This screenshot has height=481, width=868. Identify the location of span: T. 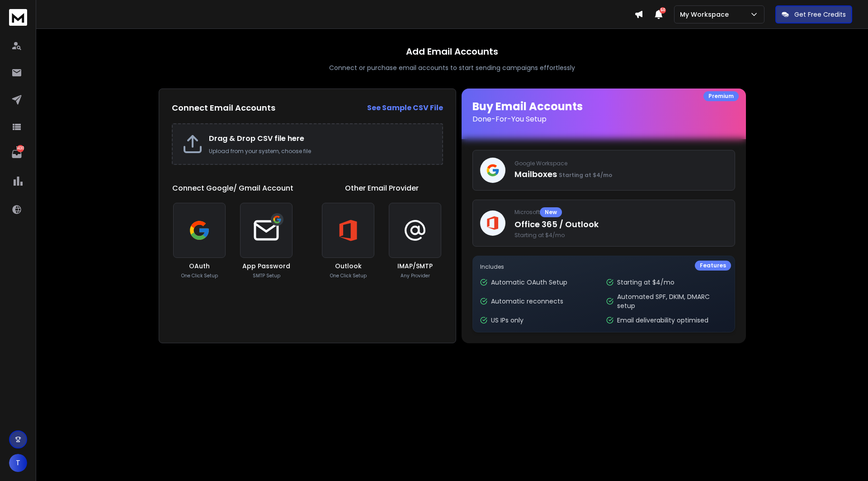
(19, 463).